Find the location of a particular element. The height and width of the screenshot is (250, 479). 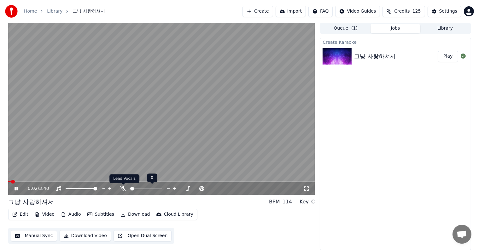

div: Key is located at coordinates (304, 202).